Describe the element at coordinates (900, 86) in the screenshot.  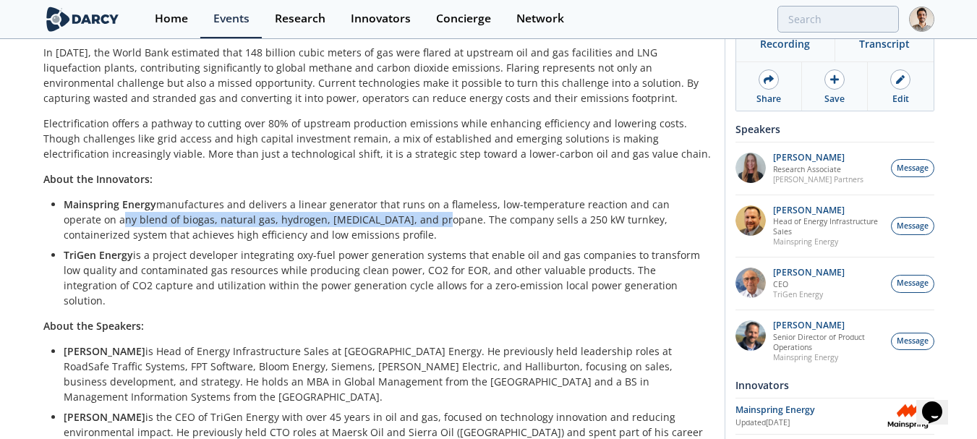
I see `a: Edit` at that location.